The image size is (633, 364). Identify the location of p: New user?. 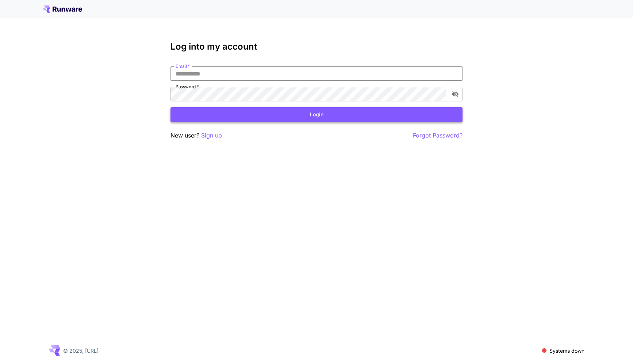
(196, 135).